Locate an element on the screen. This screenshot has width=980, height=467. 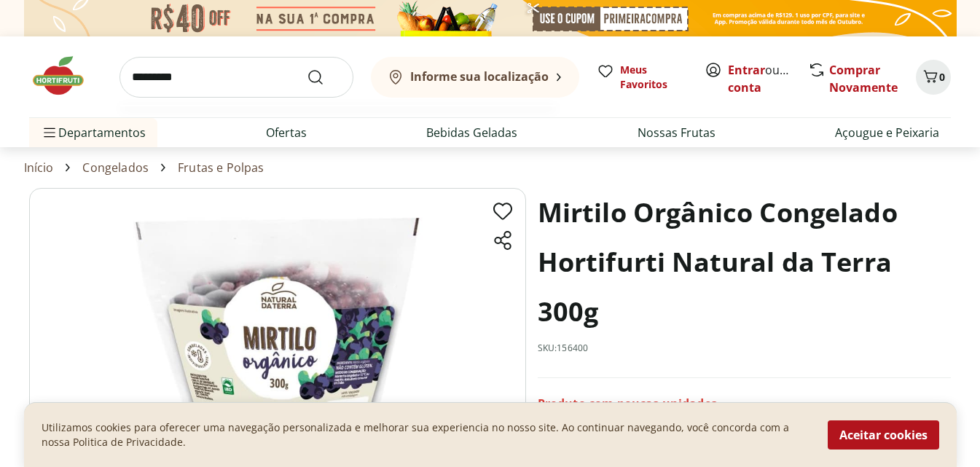
a: Frutas e Polpas is located at coordinates (221, 167).